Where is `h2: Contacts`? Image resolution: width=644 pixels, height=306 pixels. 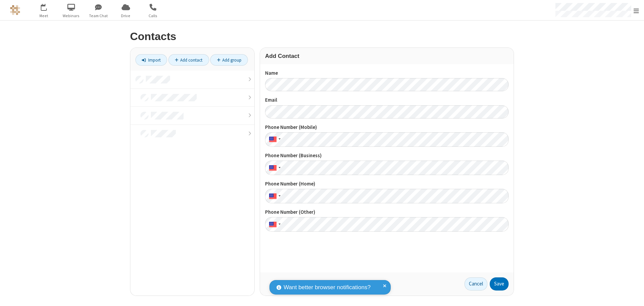 h2: Contacts is located at coordinates (322, 36).